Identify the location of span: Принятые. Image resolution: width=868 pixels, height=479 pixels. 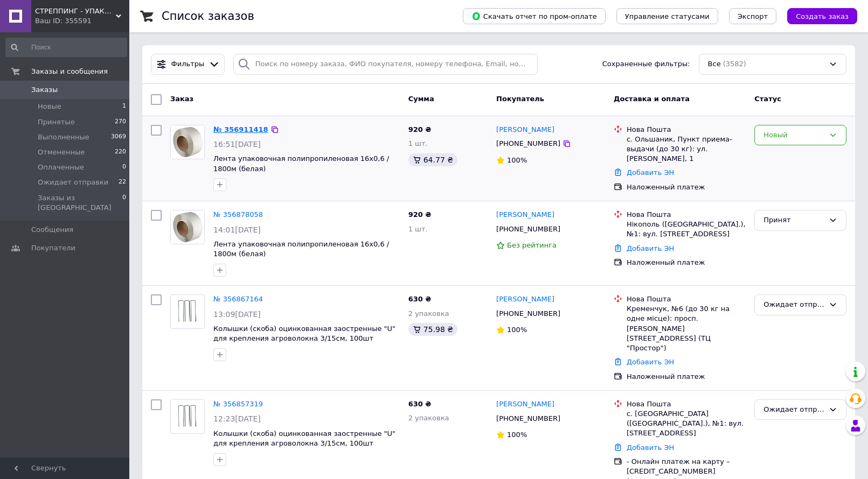
(56, 122).